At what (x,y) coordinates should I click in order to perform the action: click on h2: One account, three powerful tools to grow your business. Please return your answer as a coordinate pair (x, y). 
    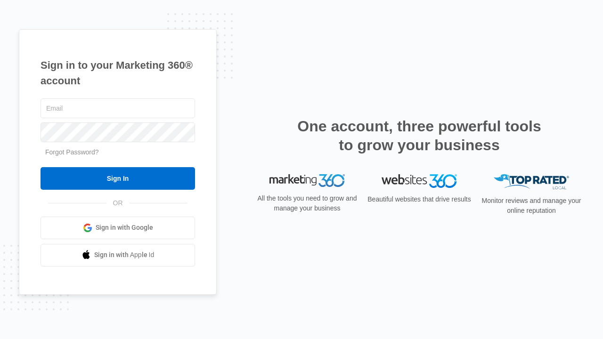
    Looking at the image, I should click on (419, 136).